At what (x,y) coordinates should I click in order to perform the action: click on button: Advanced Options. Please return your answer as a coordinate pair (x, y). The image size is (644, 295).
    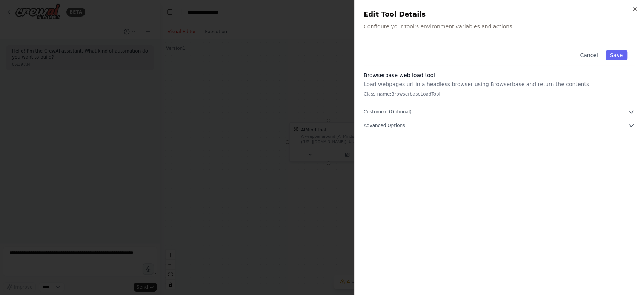
    Looking at the image, I should click on (499, 125).